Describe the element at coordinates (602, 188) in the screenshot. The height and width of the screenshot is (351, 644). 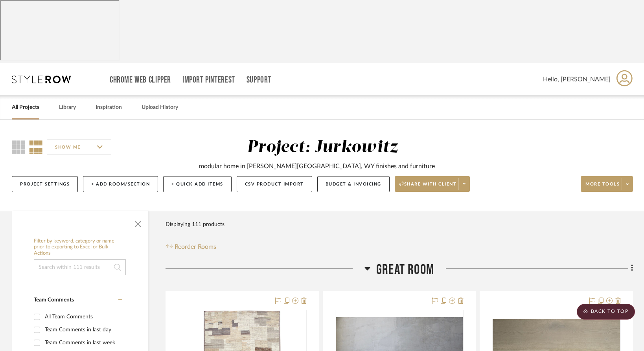
I see `span: More tools` at that location.